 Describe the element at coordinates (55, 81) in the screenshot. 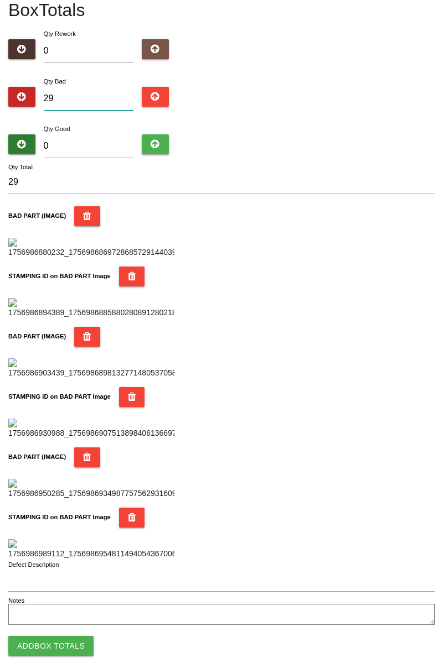

I see `label: Qty Bad` at that location.